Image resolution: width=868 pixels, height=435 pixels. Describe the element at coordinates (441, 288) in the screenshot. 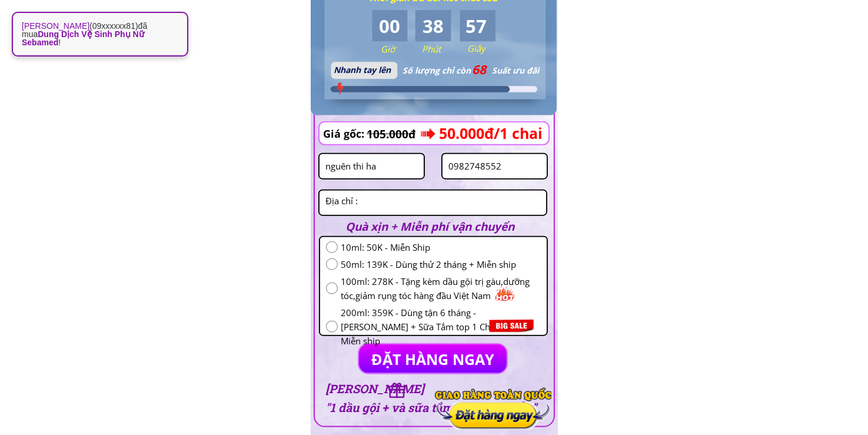

I see `span: 100ml: 278K - Tặng kèm dầu gội trị gàu,dưỡng tóc,giảm rụng tóc hàng đầu Việt Nam` at that location.